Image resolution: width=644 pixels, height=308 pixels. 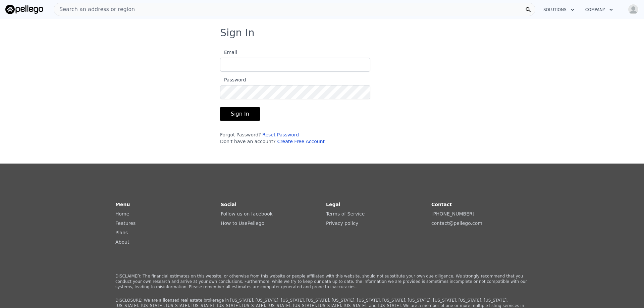 I want to click on input: Email, so click(x=295, y=65).